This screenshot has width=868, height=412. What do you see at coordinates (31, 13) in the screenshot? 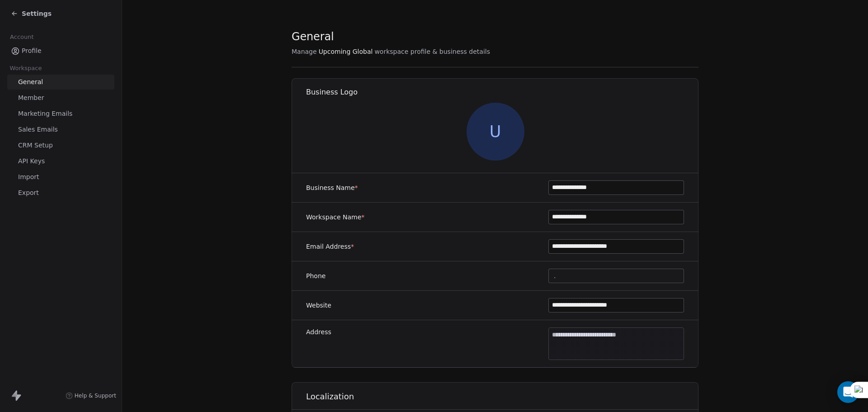
I see `a: Settings` at bounding box center [31, 13].